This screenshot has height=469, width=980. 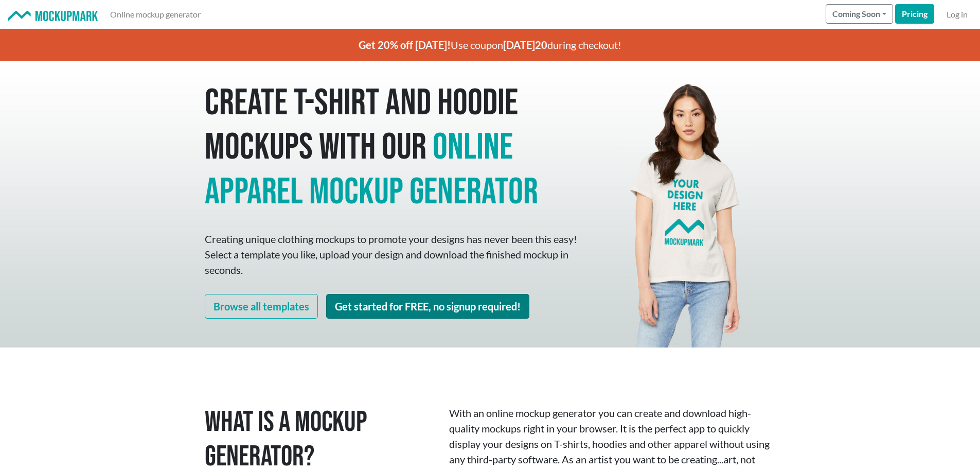 What do you see at coordinates (686, 204) in the screenshot?
I see `img: Mockup Mark hero - your design here` at bounding box center [686, 204].